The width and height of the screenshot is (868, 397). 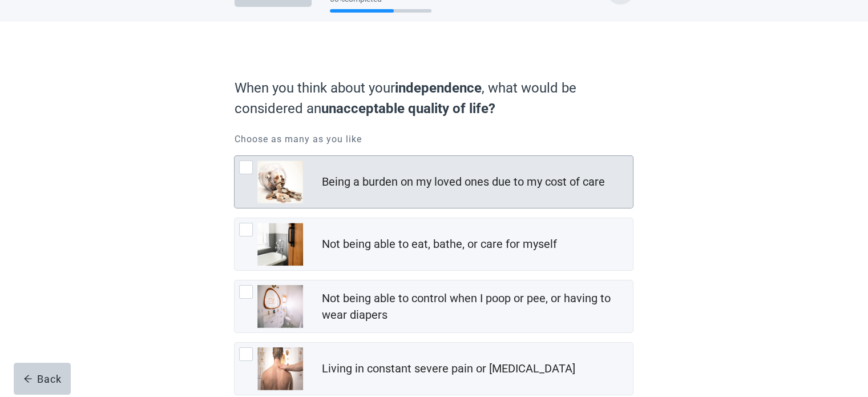 What do you see at coordinates (28, 379) in the screenshot?
I see `span: arrow-left` at bounding box center [28, 379].